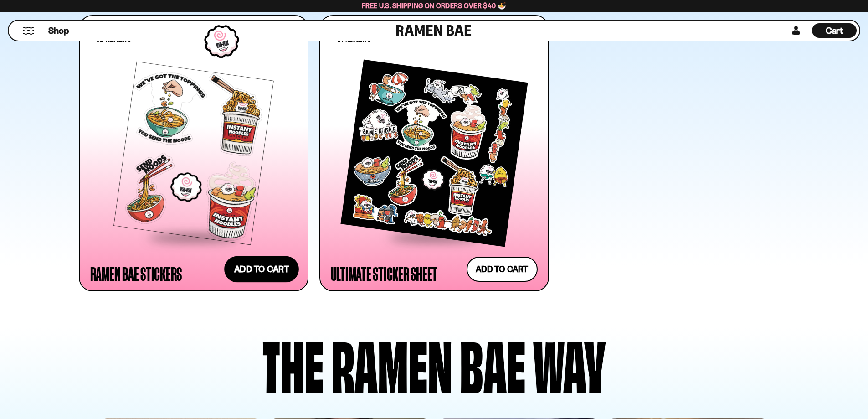 The height and width of the screenshot is (419, 868). What do you see at coordinates (434, 6) in the screenshot?
I see `span: Free U.S. Shipping on Orders over $40 🍜` at bounding box center [434, 6].